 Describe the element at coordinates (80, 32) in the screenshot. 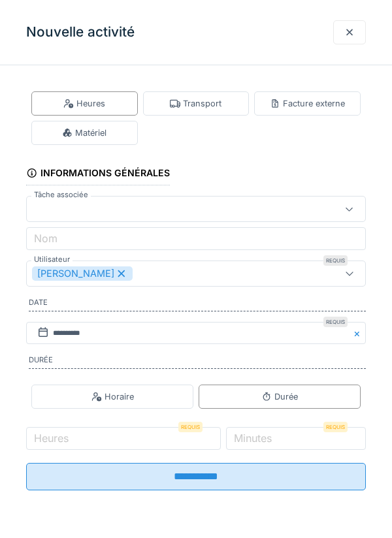

I see `h3: Nouvelle activité` at that location.